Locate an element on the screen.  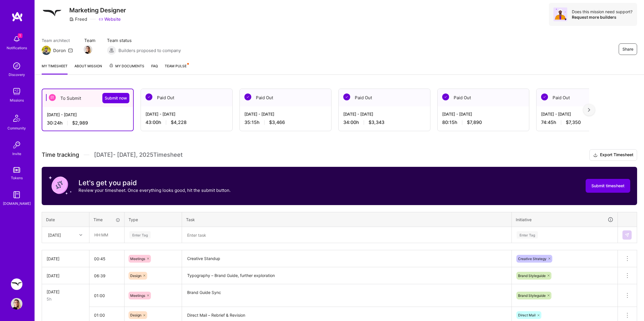
img: logo is located at coordinates (17, 17).